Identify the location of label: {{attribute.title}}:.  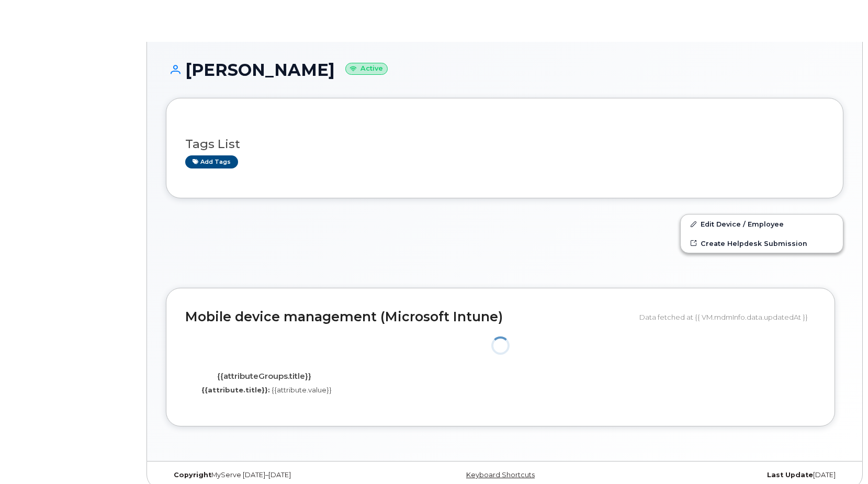
(235, 390).